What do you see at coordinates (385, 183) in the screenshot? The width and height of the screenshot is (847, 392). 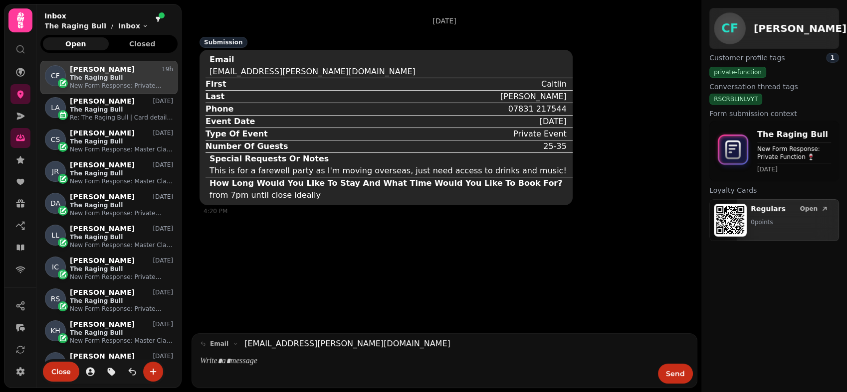 I see `div: How Long Would You Like To Stay And What Time Would You Like To Book For?` at bounding box center [385, 183].